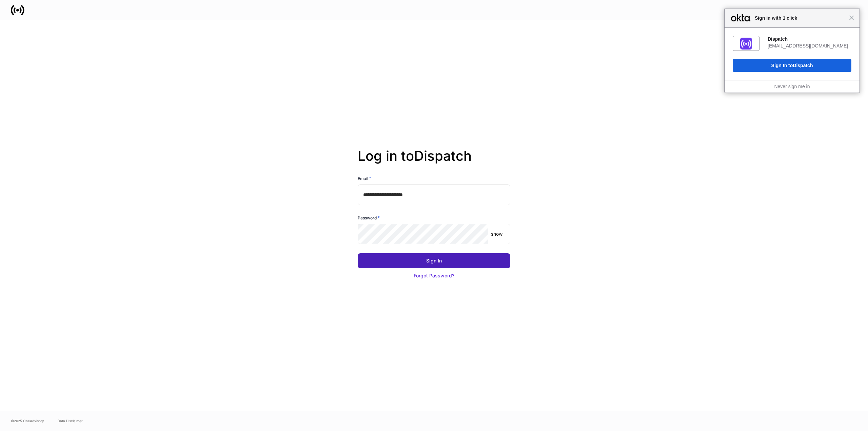  I want to click on span: Dispatch, so click(803, 65).